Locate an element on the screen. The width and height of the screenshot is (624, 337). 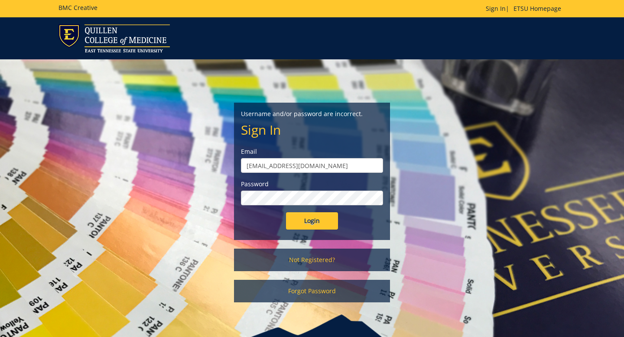
img: ETSU logo is located at coordinates (114, 38).